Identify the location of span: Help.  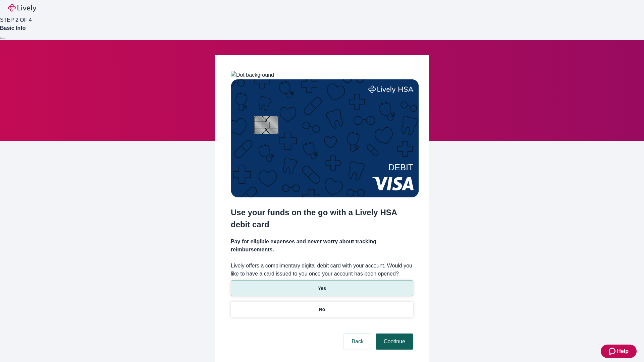
(622, 351).